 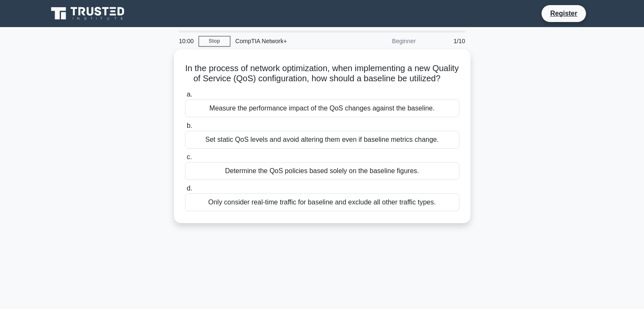 What do you see at coordinates (323, 109) in the screenshot?
I see `div: Measure the performance impact of the QoS changes against the baseline.` at bounding box center [323, 109].